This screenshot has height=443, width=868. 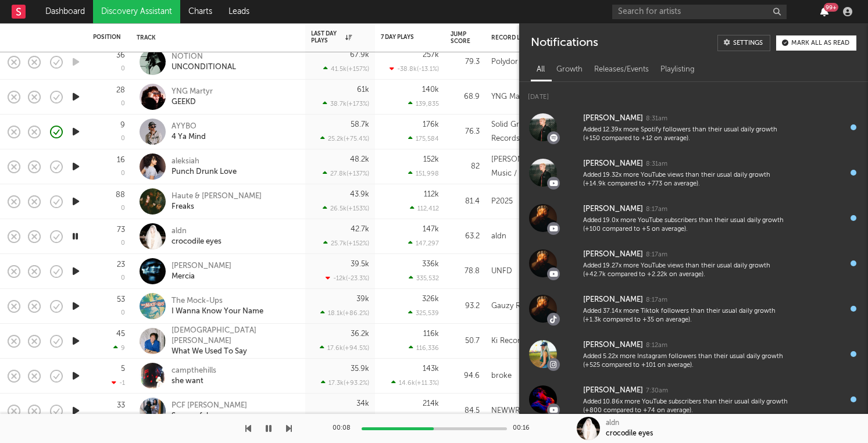 What do you see at coordinates (830, 7) in the screenshot?
I see `div: 99 +` at bounding box center [830, 7].